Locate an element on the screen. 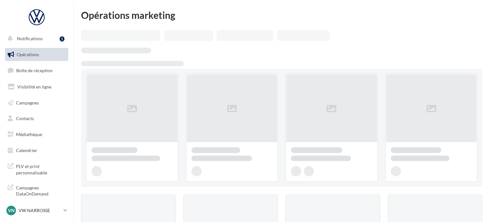 Image resolution: width=490 pixels, height=222 pixels. a: VN VW NARROSSE is located at coordinates (37, 210).